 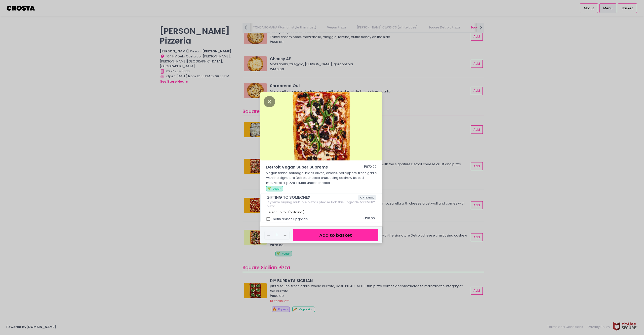 What do you see at coordinates (321, 178) in the screenshot?
I see `p: Vegan fennel sausage, black olives, onions, belleppers, fresh garlic with the signature Detroit c...` at bounding box center [321, 178].